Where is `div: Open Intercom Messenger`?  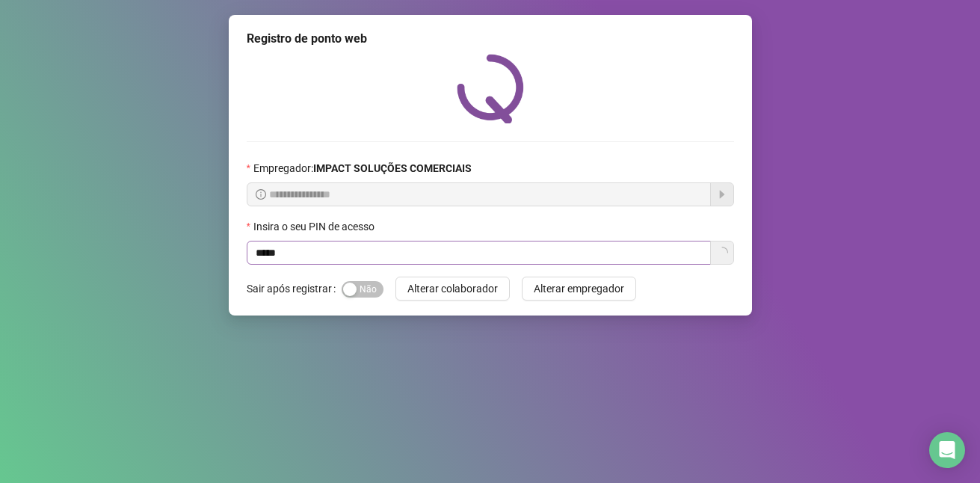 div: Open Intercom Messenger is located at coordinates (947, 450).